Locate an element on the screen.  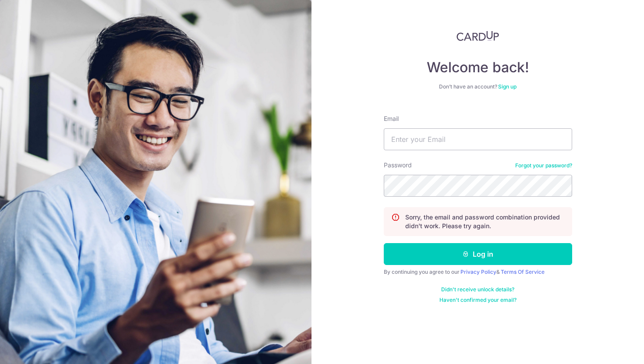
p: Sorry, the email and password combination provided didn't work. Please try again. is located at coordinates (485, 222).